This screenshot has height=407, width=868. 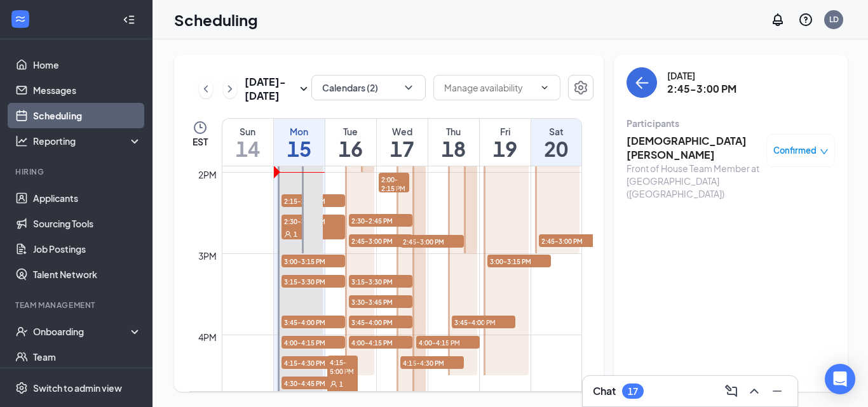 I want to click on span: 2:15-2:30 PM, so click(x=313, y=200).